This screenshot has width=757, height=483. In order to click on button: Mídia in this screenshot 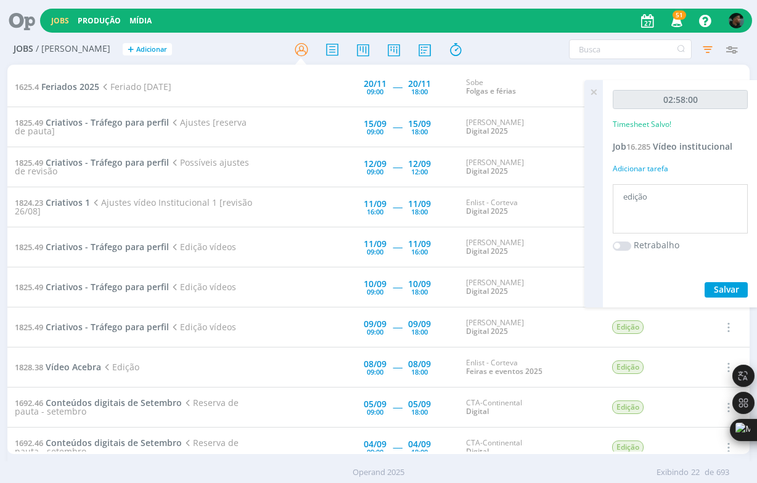, I will do `click(140, 21)`.